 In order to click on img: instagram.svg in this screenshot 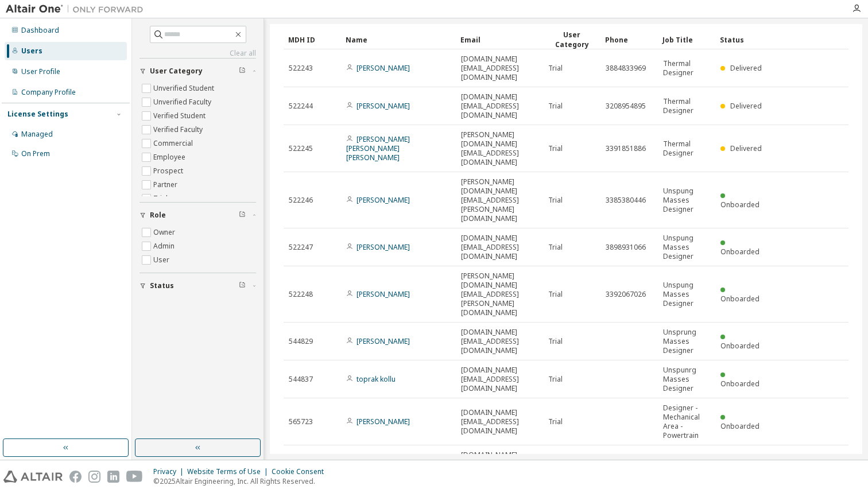, I will do `click(94, 476)`.